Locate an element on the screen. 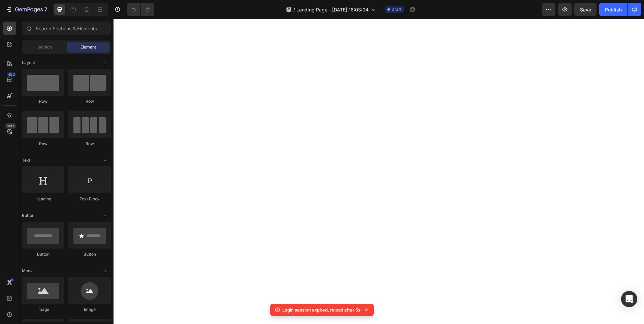 The height and width of the screenshot is (324, 644). div: Beta is located at coordinates (10, 126).